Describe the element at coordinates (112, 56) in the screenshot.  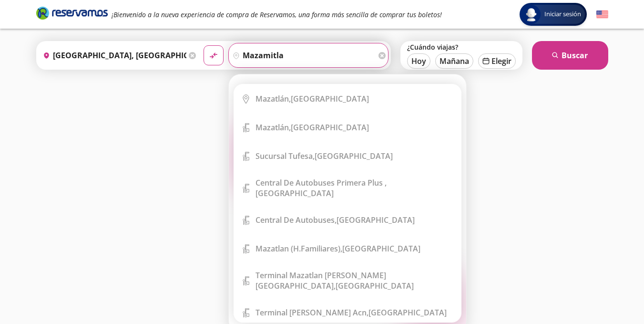
I see `input: Buscar Origen` at that location.